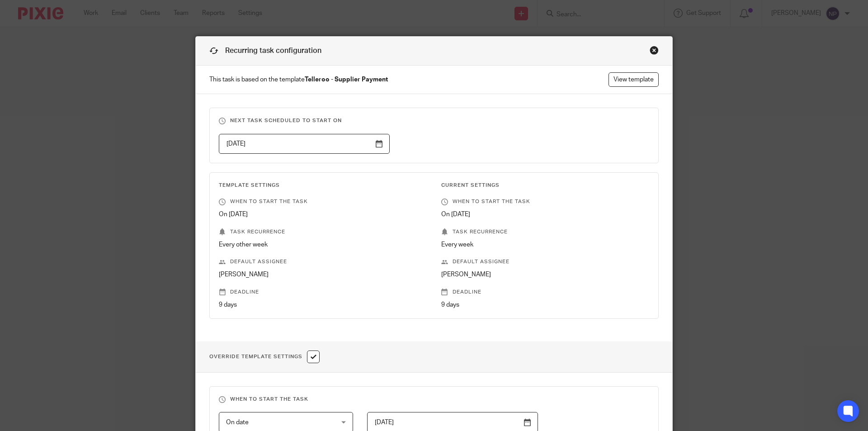 This screenshot has height=431, width=868. What do you see at coordinates (323, 185) in the screenshot?
I see `h3: Template Settings` at bounding box center [323, 185].